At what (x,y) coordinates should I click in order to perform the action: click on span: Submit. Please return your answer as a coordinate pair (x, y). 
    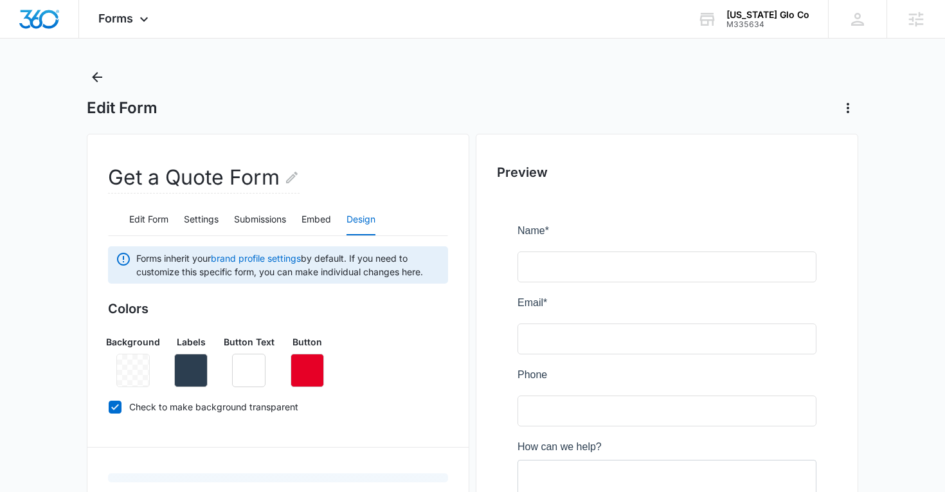
    Looking at the image, I should click on (24, 482).